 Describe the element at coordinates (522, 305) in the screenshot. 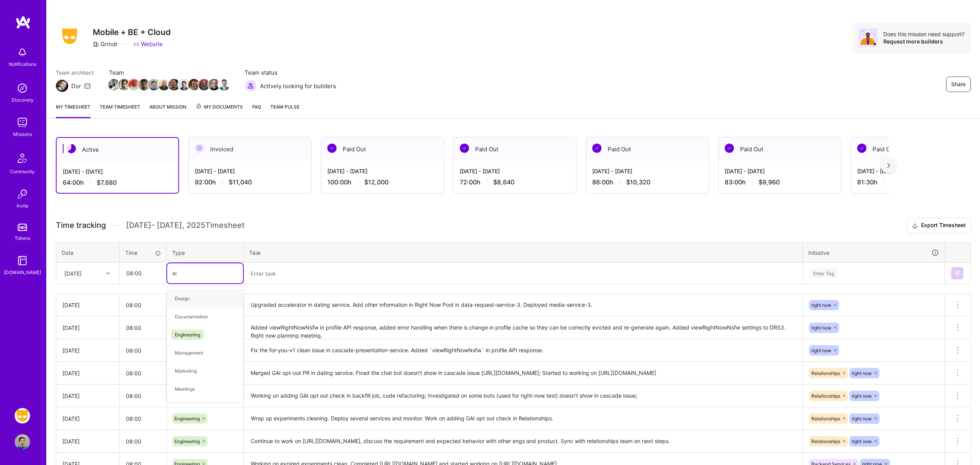

I see `textarea: Upgraded accelerator in dating service. Add other information in Right Now Post in data-request-s...` at that location.